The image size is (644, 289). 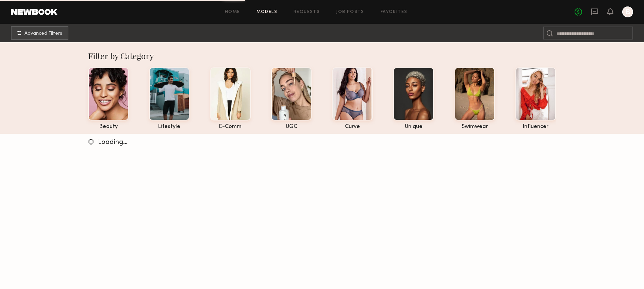 I want to click on span: Loading…, so click(x=112, y=142).